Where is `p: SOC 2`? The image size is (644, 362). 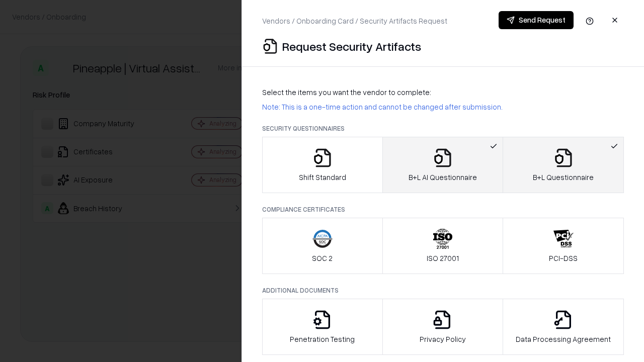 p: SOC 2 is located at coordinates (322, 258).